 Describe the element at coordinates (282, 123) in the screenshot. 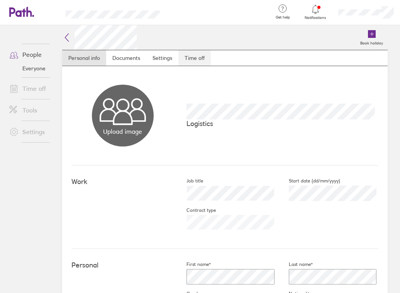

I see `p: Logistics` at that location.